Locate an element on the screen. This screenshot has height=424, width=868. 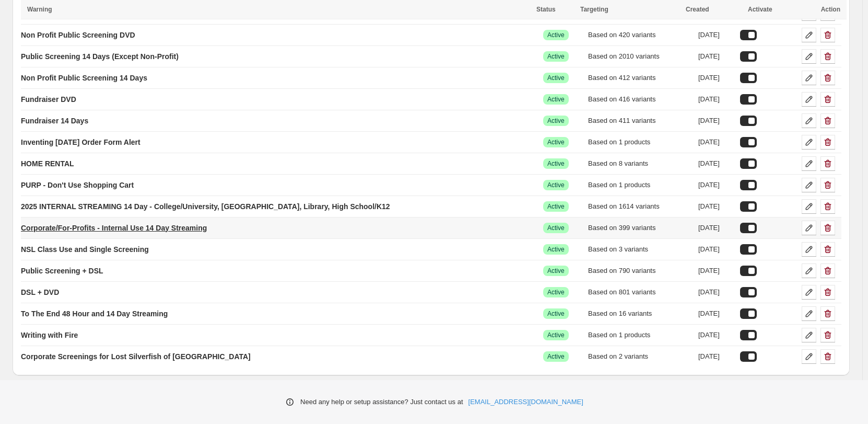
p: Non Profit Public Screening DVD is located at coordinates (78, 35).